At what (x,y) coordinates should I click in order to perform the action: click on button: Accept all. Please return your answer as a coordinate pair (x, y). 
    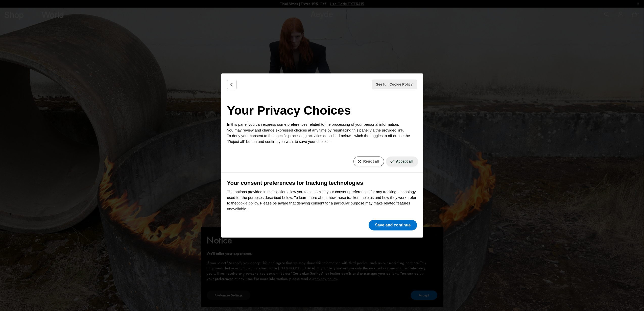
    Looking at the image, I should click on (402, 161).